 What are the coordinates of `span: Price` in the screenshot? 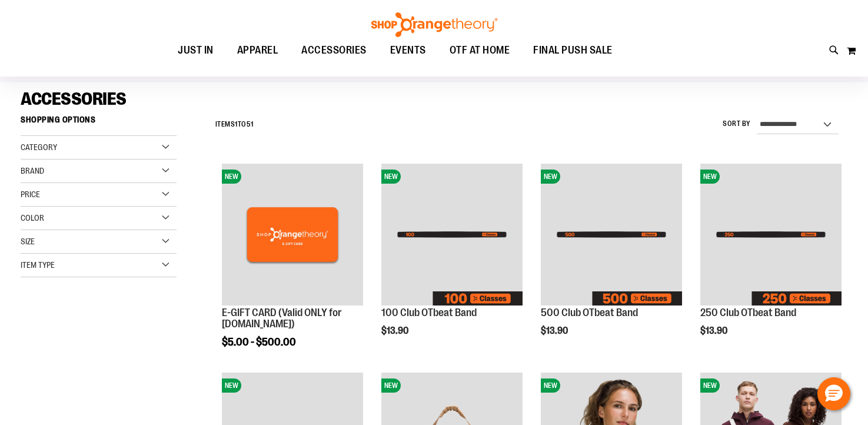 It's located at (30, 195).